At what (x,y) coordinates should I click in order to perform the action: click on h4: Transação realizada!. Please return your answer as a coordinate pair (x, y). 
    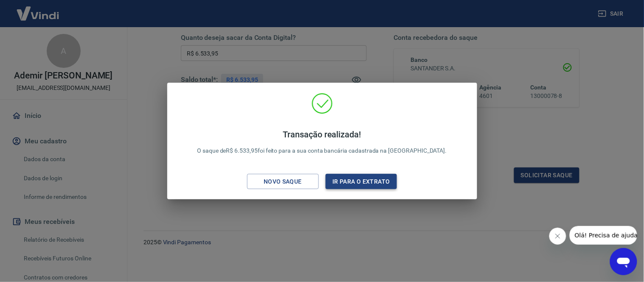
    Looking at the image, I should click on (321, 134).